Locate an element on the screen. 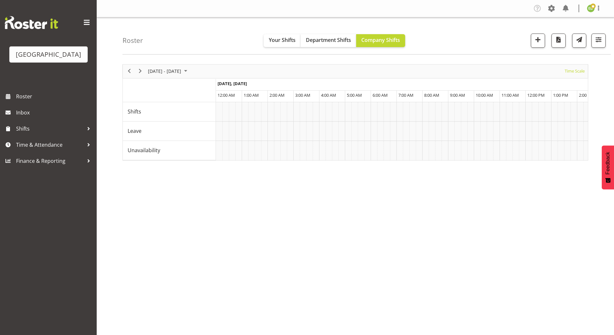 The width and height of the screenshot is (614, 335). span: Your Shifts is located at coordinates (282, 40).